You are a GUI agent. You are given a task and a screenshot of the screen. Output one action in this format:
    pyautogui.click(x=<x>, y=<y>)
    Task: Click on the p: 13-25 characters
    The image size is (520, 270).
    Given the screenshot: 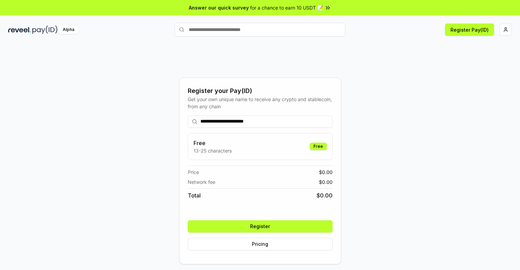 What is the action you would take?
    pyautogui.click(x=212, y=151)
    